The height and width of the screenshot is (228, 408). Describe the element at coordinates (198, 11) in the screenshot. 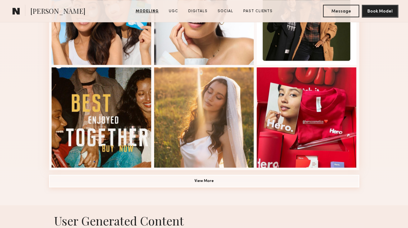

I see `a: Digitals` at that location.